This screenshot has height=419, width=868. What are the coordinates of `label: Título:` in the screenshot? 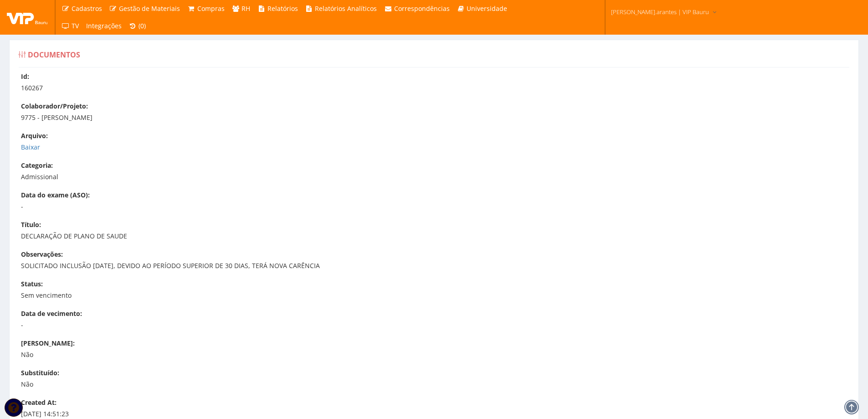 It's located at (31, 225).